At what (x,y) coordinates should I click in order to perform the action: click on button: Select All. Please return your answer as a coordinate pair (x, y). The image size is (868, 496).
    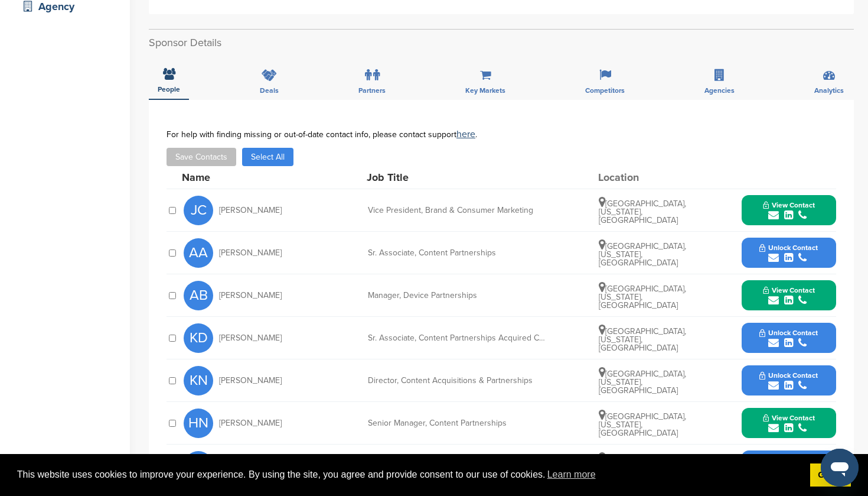
    Looking at the image, I should click on (267, 156).